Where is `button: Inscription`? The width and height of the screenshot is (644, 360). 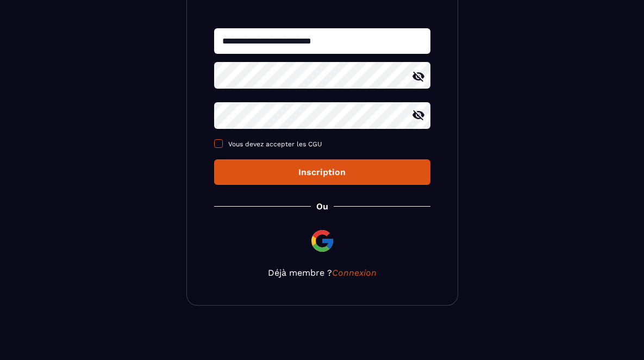 button: Inscription is located at coordinates (322, 172).